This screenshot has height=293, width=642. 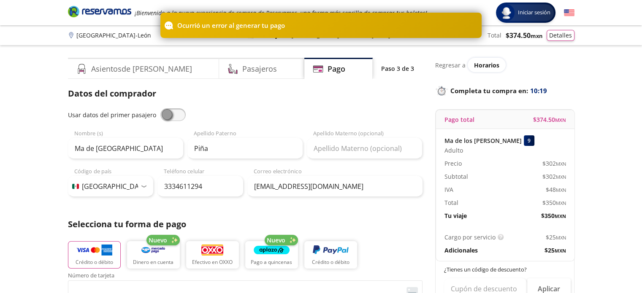 What do you see at coordinates (245, 94) in the screenshot?
I see `p: Datos del comprador` at bounding box center [245, 94].